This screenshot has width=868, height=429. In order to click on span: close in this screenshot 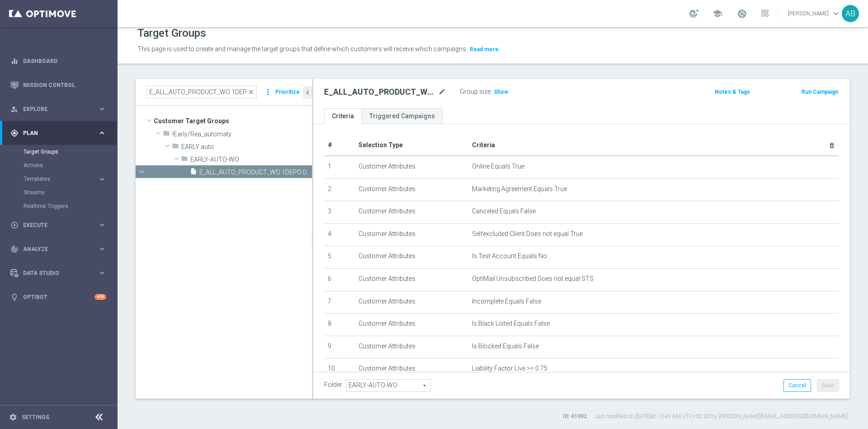, I will do `click(251, 92)`.